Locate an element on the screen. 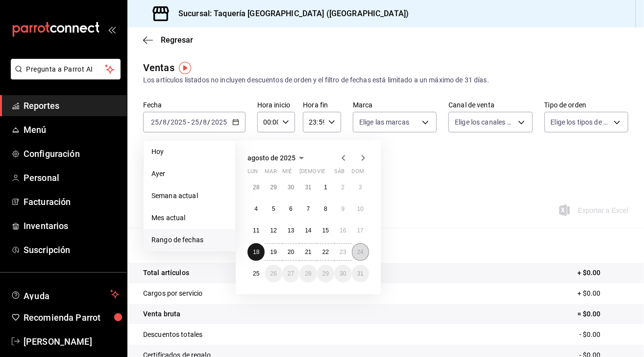 The image size is (644, 357). button: 3 de agosto de 2025 is located at coordinates (360, 188).